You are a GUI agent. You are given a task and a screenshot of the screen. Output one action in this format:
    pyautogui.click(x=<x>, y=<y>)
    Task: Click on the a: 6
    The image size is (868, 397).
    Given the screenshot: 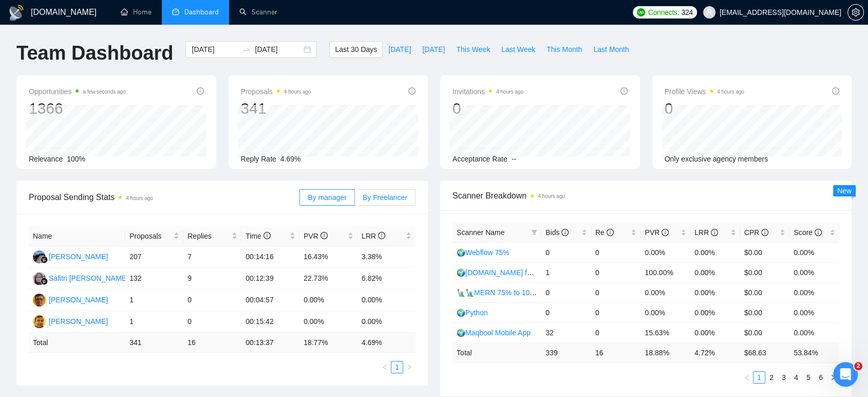 What is the action you would take?
    pyautogui.click(x=821, y=377)
    